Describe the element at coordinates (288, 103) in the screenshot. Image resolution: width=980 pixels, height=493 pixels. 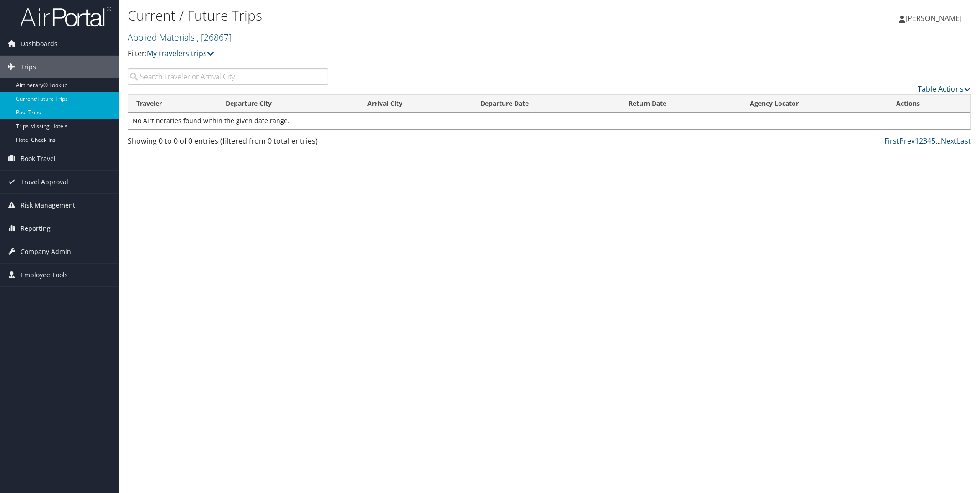
I see `th: Departure City: activate to sort column ascending` at that location.